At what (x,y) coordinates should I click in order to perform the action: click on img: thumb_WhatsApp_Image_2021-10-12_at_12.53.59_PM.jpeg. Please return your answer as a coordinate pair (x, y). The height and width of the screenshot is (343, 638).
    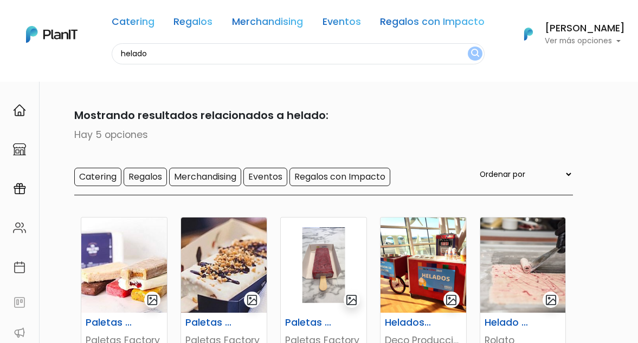
    Looking at the image, I should click on (124, 265).